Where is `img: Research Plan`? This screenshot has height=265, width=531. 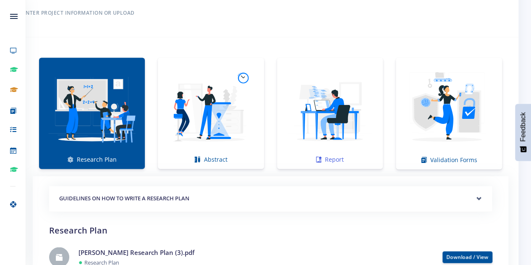 img: Research Plan is located at coordinates (92, 109).